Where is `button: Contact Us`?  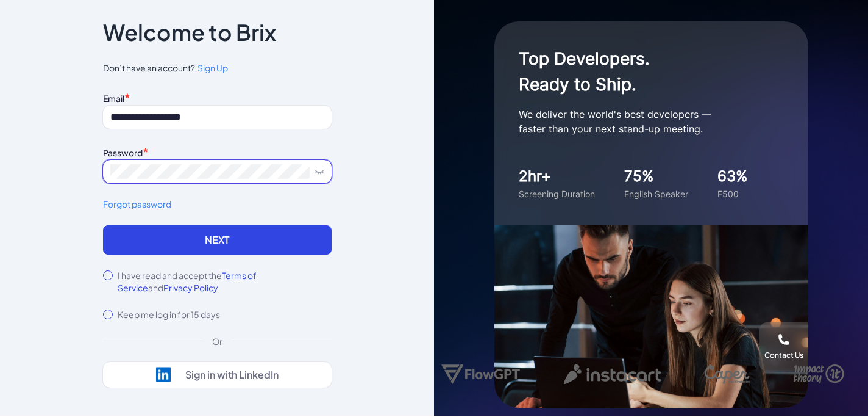
button: Contact Us is located at coordinates (784, 347).